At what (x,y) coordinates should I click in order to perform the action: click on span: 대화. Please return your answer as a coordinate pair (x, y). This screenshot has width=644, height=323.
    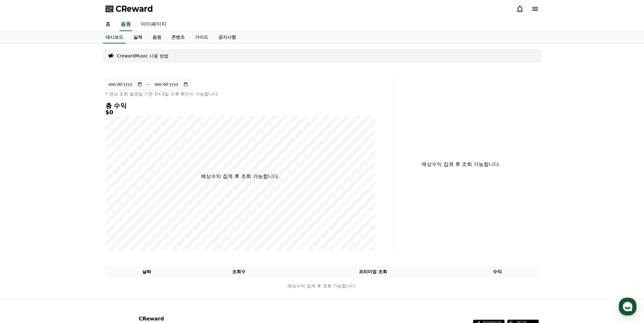
    Looking at the image, I should click on (62, 213).